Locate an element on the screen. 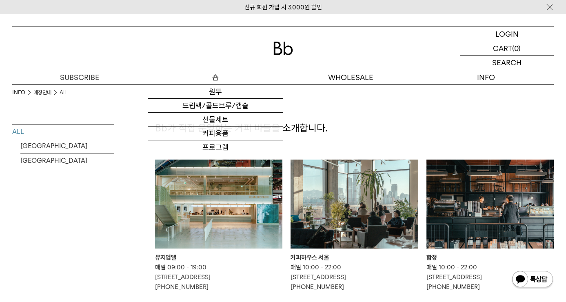 The image size is (566, 302). a: SUBSCRIBE is located at coordinates (80, 77).